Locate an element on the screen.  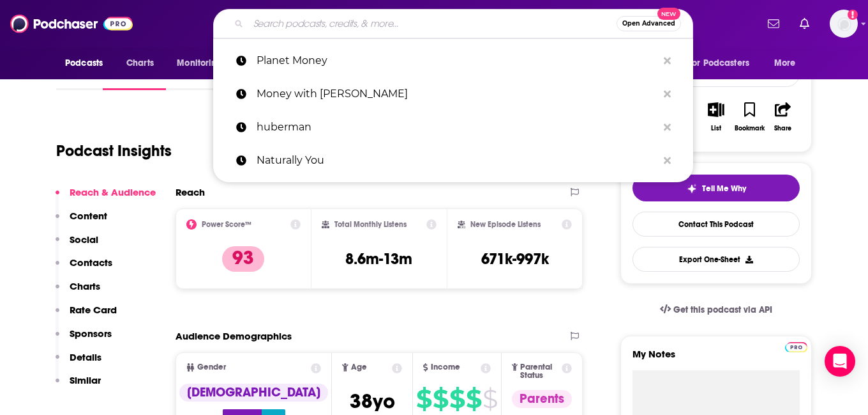
p: Social is located at coordinates (84, 239).